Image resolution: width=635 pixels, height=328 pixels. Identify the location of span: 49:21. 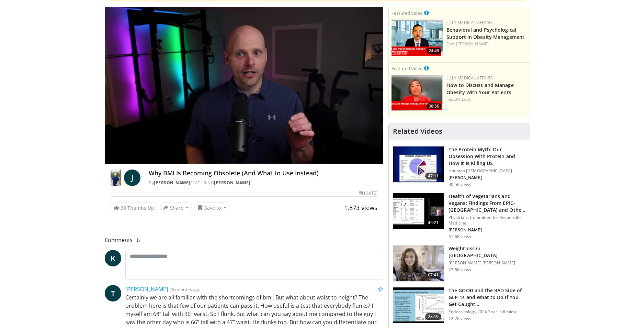
(433, 222).